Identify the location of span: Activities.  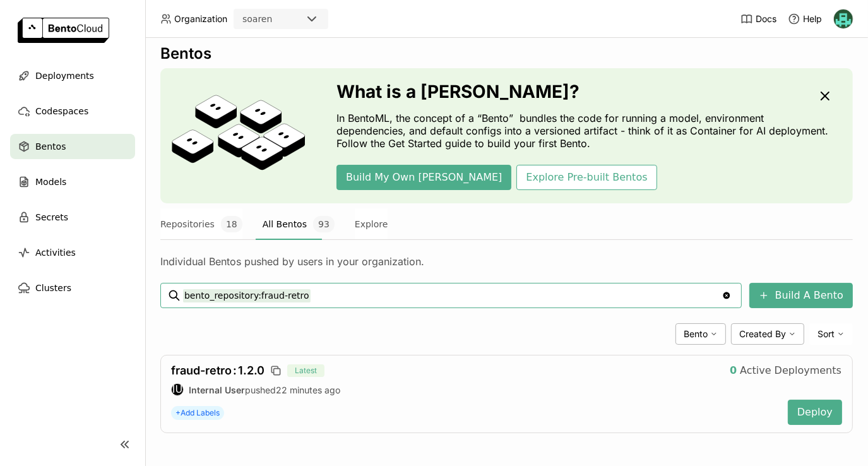
(56, 253).